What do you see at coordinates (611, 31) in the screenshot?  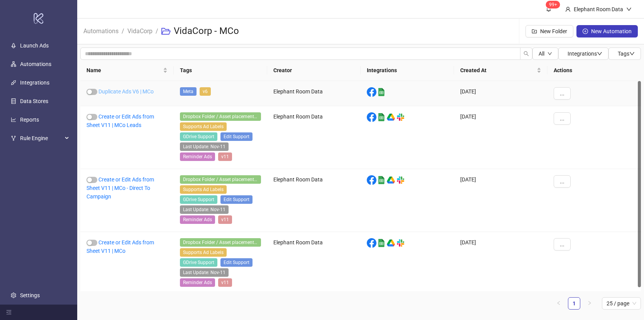 I see `span: New Automation` at bounding box center [611, 31].